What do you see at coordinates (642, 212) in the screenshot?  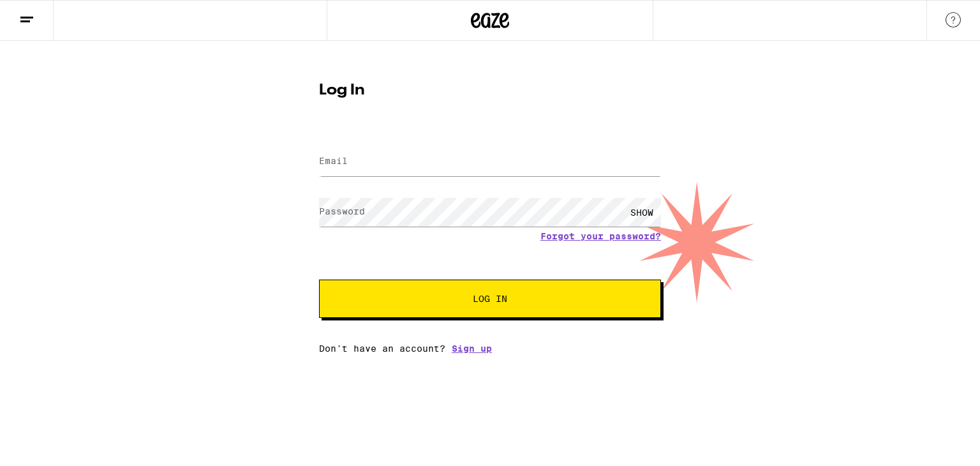 I see `div: SHOW` at bounding box center [642, 212].